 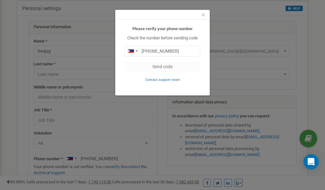 I want to click on div: Open Intercom Messenger, so click(x=311, y=162).